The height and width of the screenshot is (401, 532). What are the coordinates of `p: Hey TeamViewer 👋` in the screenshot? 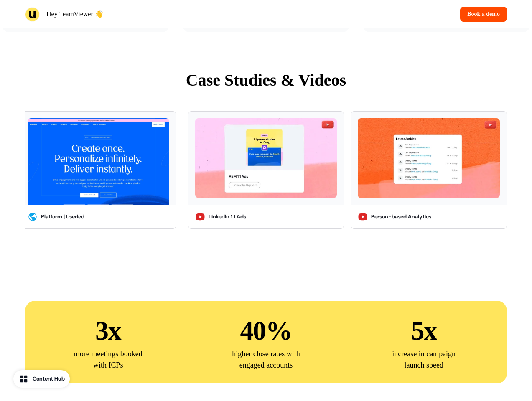 It's located at (74, 14).